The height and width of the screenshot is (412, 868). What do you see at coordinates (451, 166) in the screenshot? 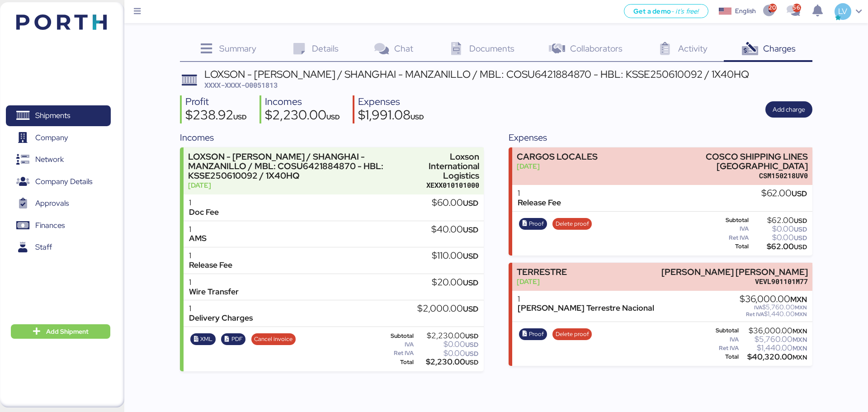
I see `div: Loxson International Logistics` at bounding box center [451, 166].